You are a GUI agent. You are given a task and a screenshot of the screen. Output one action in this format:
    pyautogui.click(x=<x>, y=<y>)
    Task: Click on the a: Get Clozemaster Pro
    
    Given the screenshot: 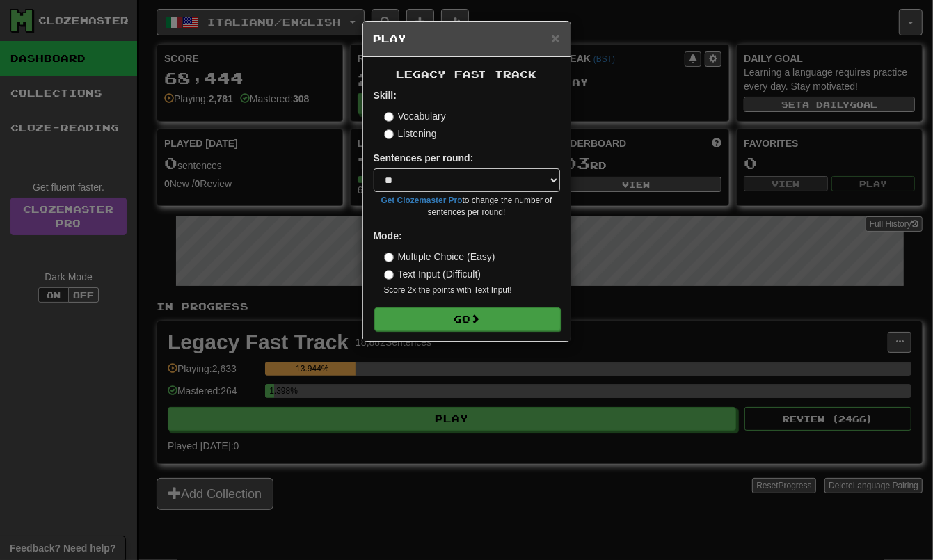 What is the action you would take?
    pyautogui.click(x=421, y=200)
    